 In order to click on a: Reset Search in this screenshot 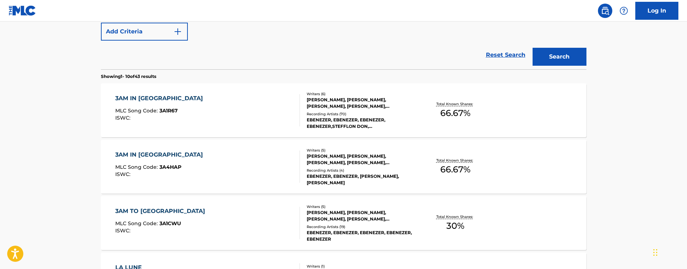, I will do `click(506, 55)`.